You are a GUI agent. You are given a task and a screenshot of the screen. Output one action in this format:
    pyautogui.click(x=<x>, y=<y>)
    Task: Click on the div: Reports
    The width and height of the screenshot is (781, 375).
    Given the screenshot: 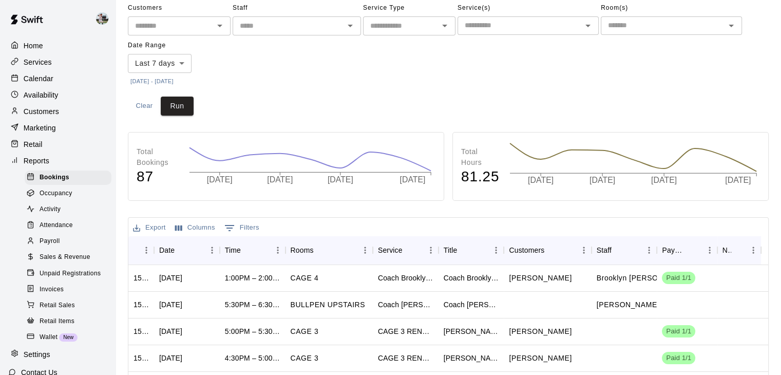 What is the action you would take?
    pyautogui.click(x=58, y=161)
    